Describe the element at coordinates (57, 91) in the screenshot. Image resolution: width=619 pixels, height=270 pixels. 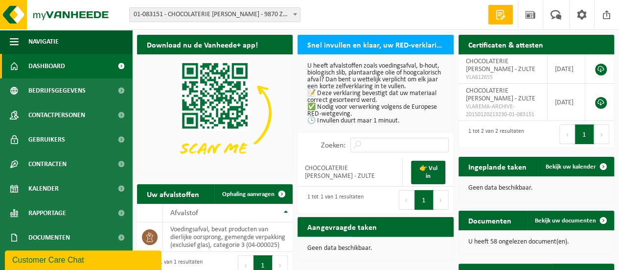
I see `span: Bedrijfsgegevens` at that location.